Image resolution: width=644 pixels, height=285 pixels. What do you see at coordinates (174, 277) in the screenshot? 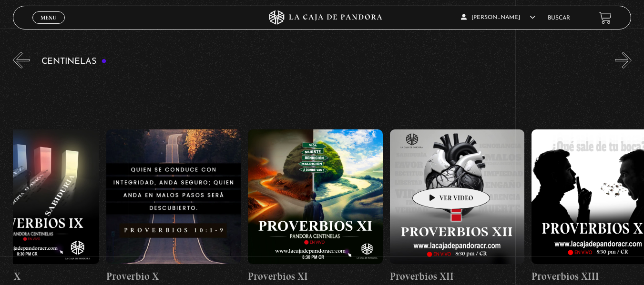
I see `h4: Proverbio X` at bounding box center [174, 277].